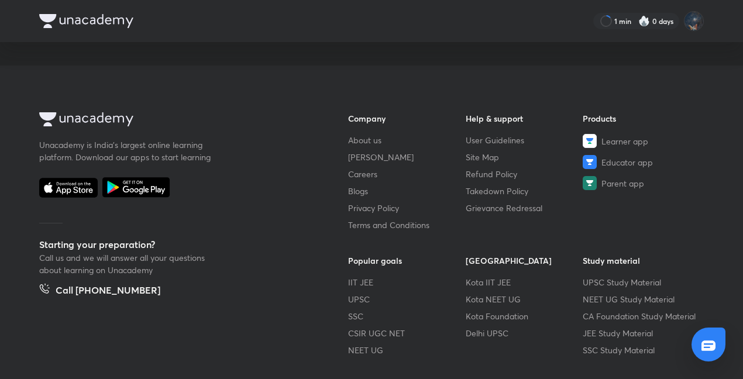 Image resolution: width=743 pixels, height=379 pixels. I want to click on a: JEE Study Material, so click(641, 333).